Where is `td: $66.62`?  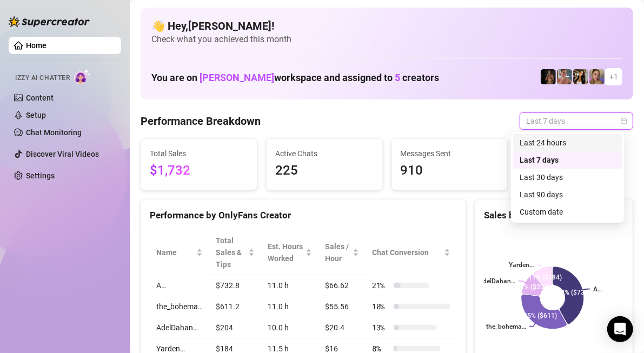
td: $66.62 is located at coordinates (341, 286).